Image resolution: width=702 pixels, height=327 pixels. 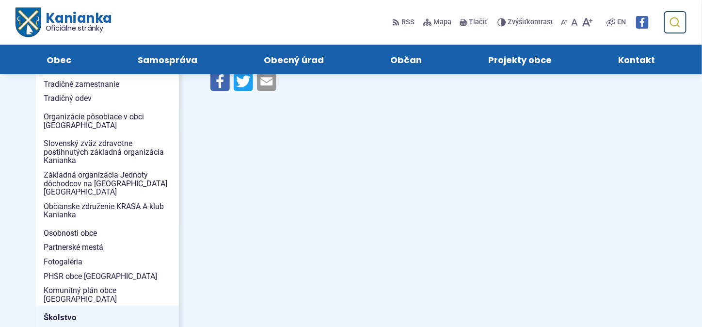 What do you see at coordinates (636, 59) in the screenshot?
I see `a: Kontakt` at bounding box center [636, 59].